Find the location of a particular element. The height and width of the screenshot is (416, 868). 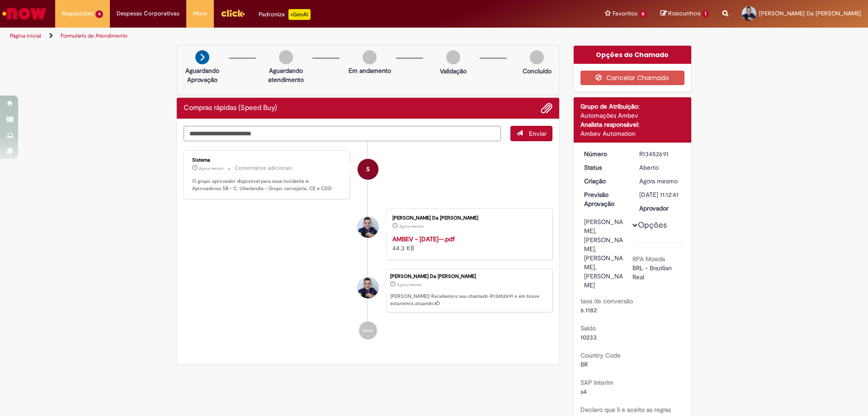

div: Opções do Chamado is located at coordinates (632, 55).